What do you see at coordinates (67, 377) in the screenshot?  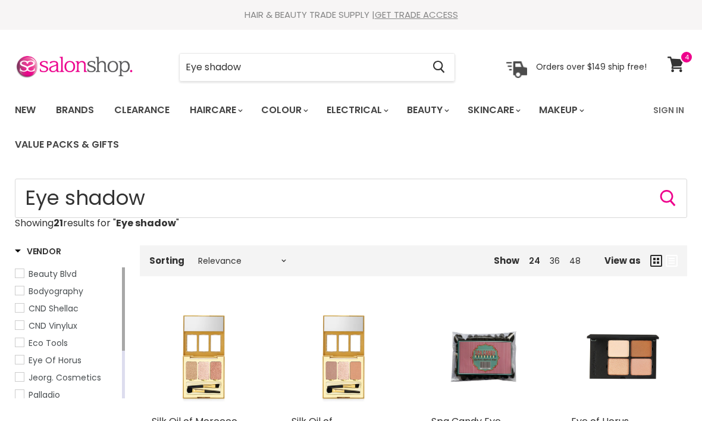 I see `a: Jeorg. Cosmetics` at bounding box center [67, 377].